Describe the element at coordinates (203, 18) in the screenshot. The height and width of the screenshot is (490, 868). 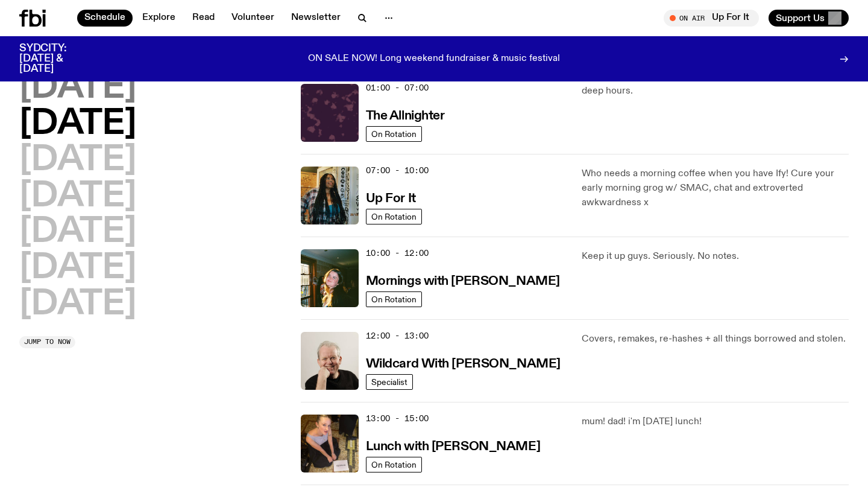
I see `a: Read` at that location.